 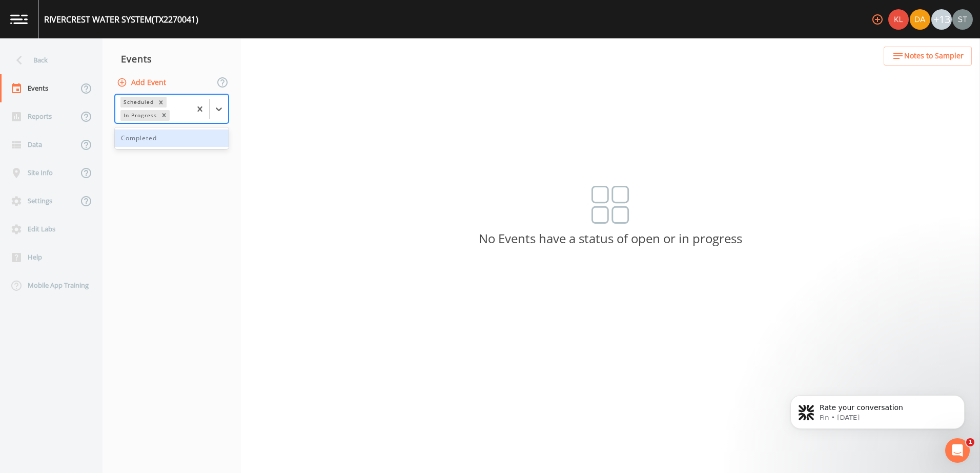 What do you see at coordinates (139, 115) in the screenshot?
I see `div: In Progress` at bounding box center [139, 115].